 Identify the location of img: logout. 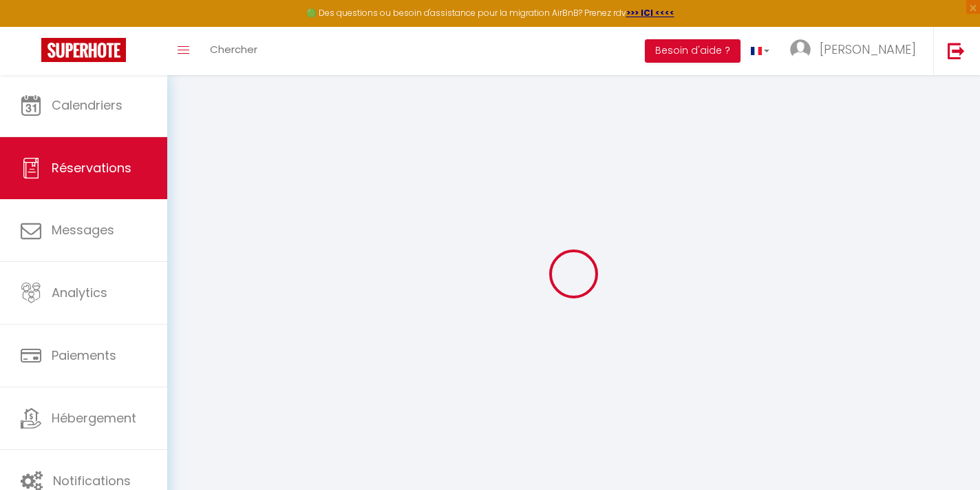
(956, 50).